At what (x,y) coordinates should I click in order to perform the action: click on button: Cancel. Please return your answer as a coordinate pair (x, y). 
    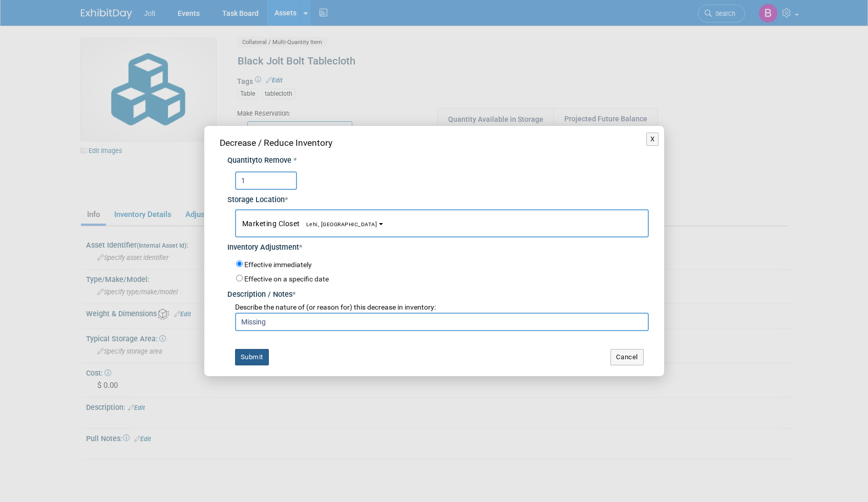
    Looking at the image, I should click on (627, 357).